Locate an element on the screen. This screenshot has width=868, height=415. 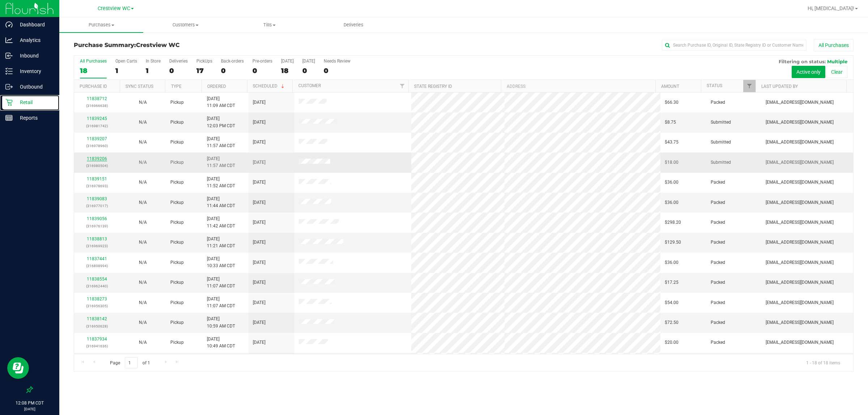
p: (316898994) is located at coordinates (97, 265).